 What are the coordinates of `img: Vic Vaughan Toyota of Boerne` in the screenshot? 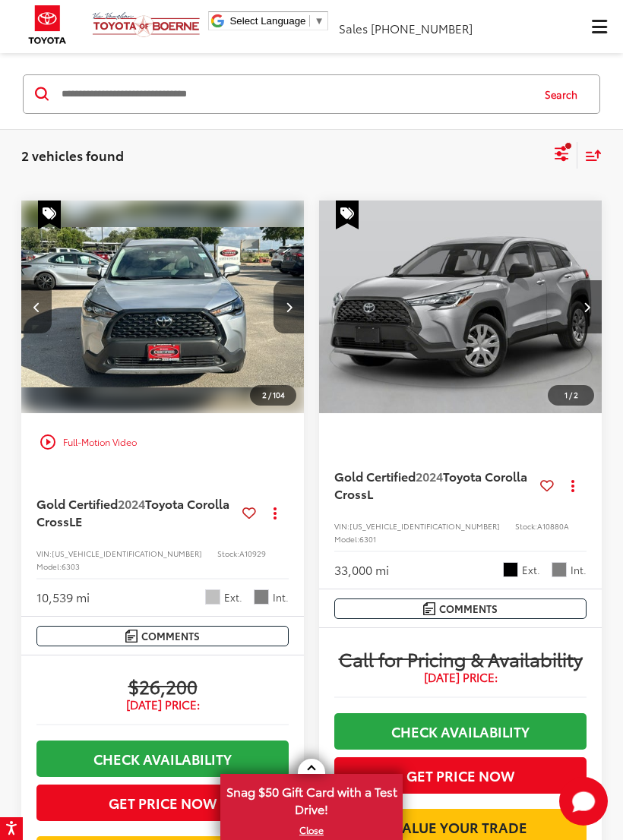 It's located at (146, 25).